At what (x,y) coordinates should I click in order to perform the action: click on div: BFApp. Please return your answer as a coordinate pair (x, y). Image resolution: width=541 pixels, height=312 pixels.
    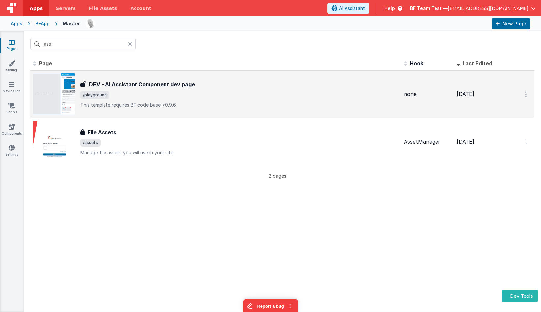
    Looking at the image, I should click on (43, 24).